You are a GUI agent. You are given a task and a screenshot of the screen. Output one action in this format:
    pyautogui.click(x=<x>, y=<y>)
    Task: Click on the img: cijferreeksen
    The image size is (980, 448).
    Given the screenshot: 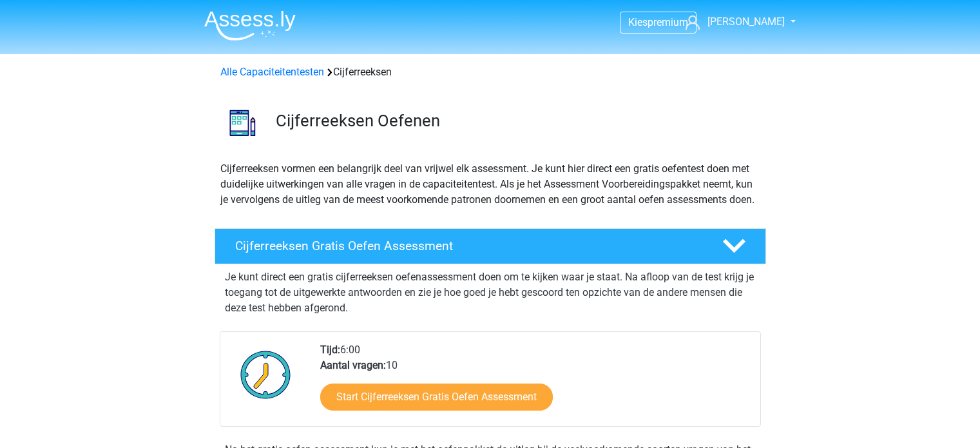 What is the action you would take?
    pyautogui.click(x=243, y=123)
    